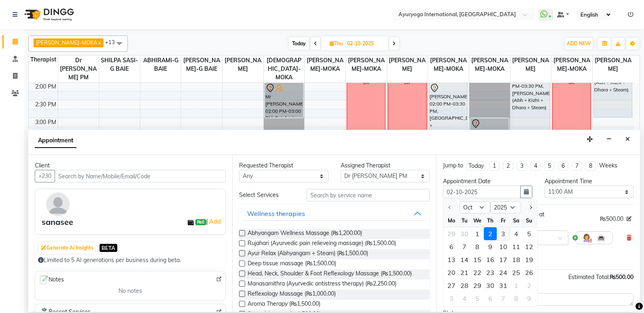 The image size is (644, 313). What do you see at coordinates (503, 286) in the screenshot?
I see `div: 31` at bounding box center [503, 286].